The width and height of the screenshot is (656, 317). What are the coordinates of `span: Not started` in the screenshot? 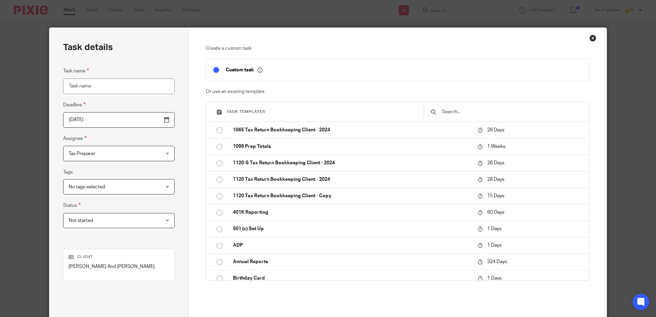 It's located at (81, 221).